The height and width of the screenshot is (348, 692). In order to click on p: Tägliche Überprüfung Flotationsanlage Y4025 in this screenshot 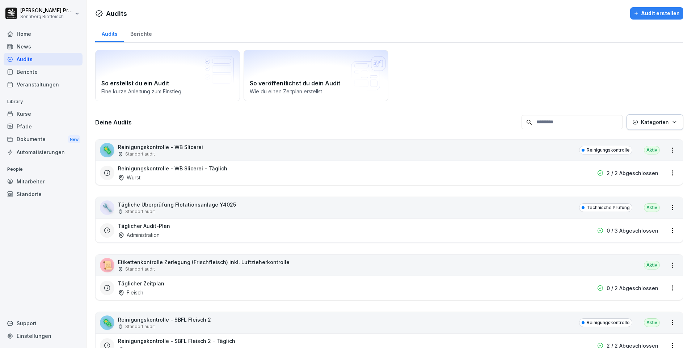, I will do `click(177, 205)`.